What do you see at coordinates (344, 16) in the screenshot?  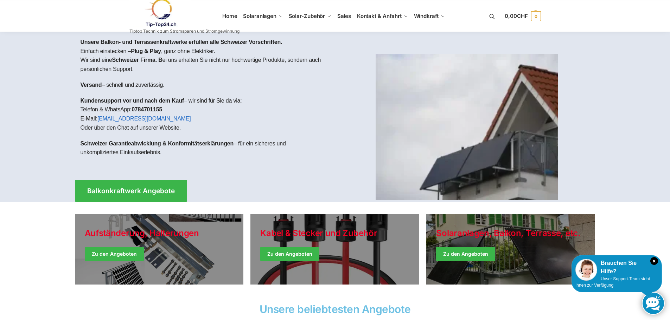 I see `span: Sales` at bounding box center [344, 16].